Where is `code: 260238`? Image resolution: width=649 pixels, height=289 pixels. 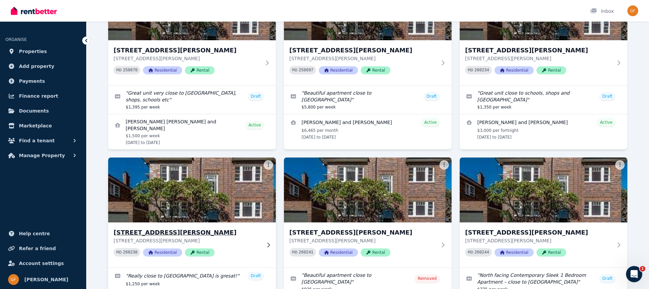
code: 260238 is located at coordinates (130, 253).